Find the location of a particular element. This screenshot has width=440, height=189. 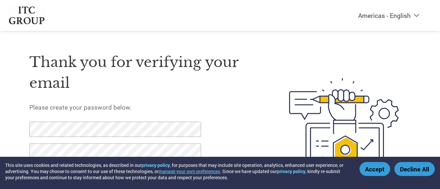

h1: Thank you for verifying your email is located at coordinates (144, 73).